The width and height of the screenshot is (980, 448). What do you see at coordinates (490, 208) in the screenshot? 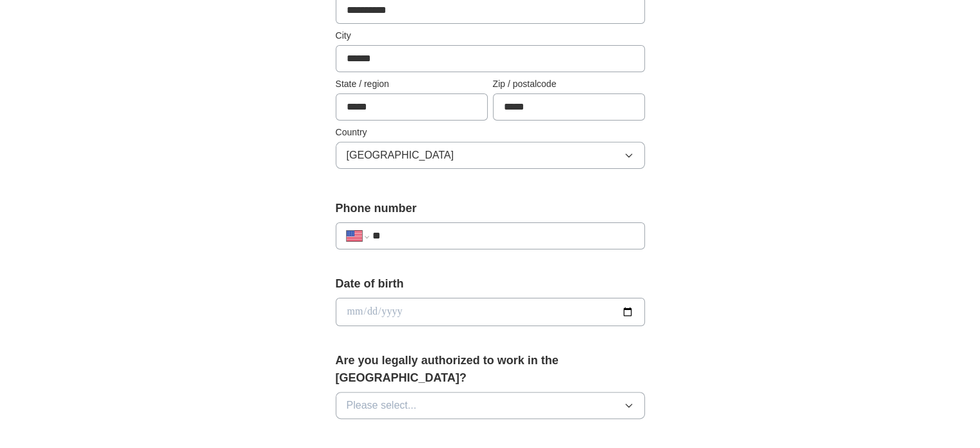
I see `label: Phone number` at bounding box center [490, 208].